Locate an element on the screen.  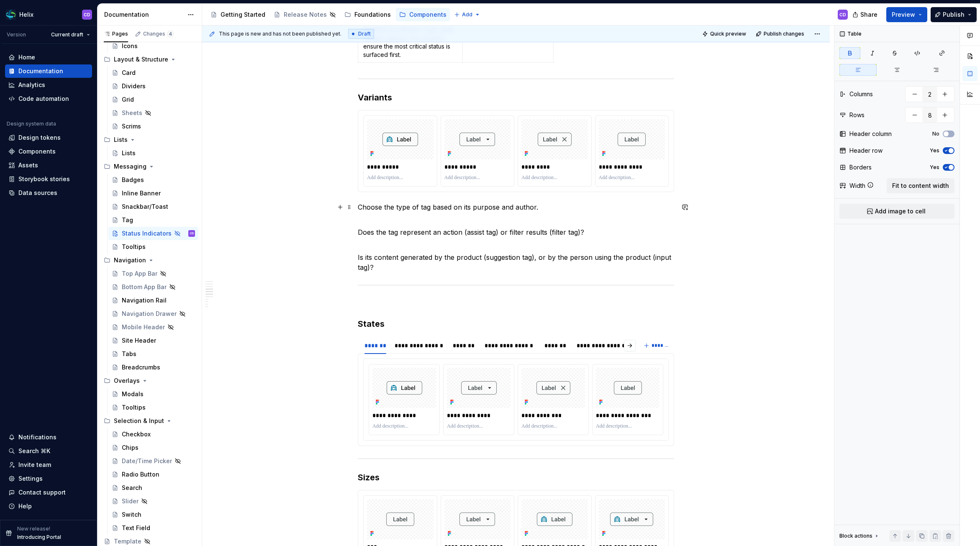
a: Switch is located at coordinates (153, 515).